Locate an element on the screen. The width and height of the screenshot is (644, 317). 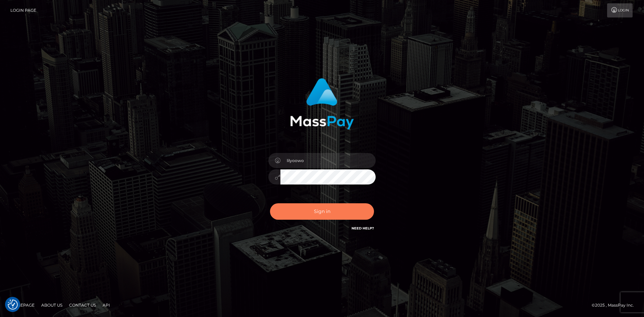
a: About Us is located at coordinates (51, 305).